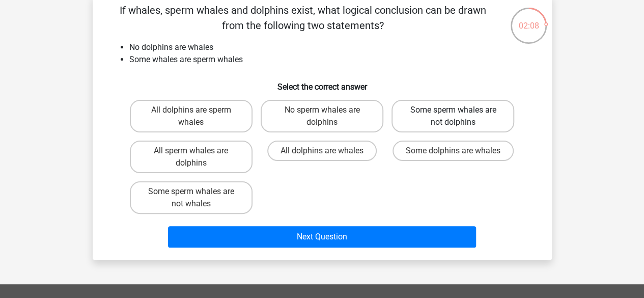 The height and width of the screenshot is (298, 644). Describe the element at coordinates (453, 116) in the screenshot. I see `label: Some sperm whales are not dolphins` at that location.